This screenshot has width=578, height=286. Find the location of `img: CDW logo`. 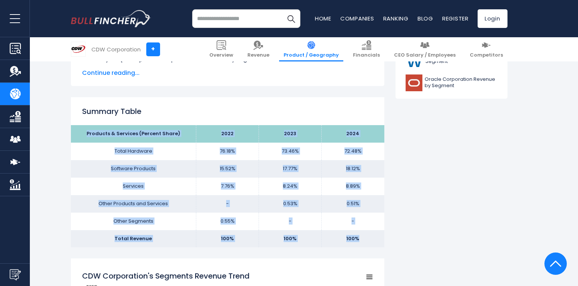

img: CDW logo is located at coordinates (78, 49).